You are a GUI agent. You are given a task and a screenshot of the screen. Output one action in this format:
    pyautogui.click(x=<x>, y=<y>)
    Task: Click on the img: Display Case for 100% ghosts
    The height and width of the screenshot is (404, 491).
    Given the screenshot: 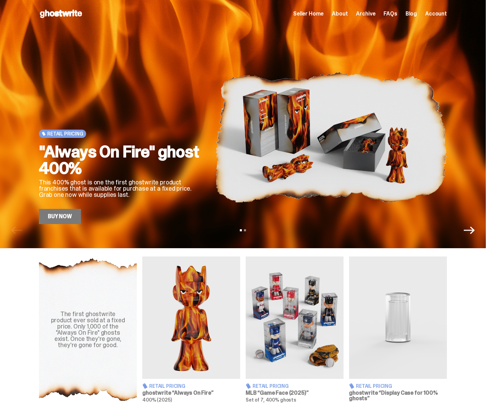 What is the action you would take?
    pyautogui.click(x=398, y=317)
    